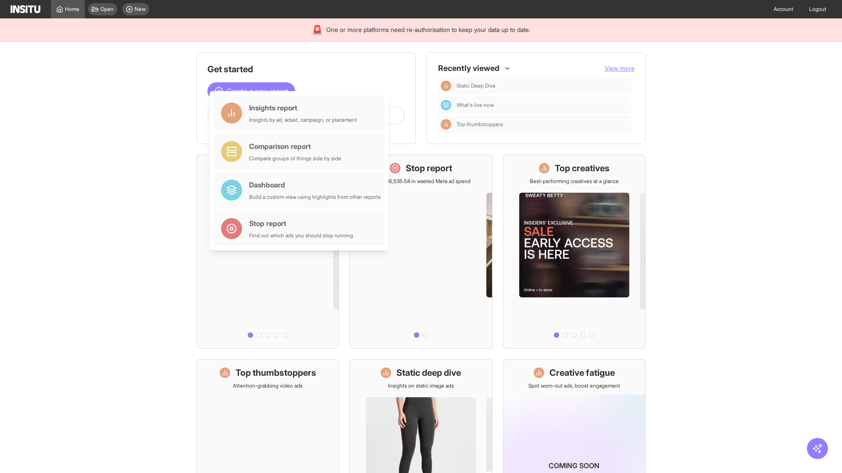 Image resolution: width=842 pixels, height=473 pixels. I want to click on h1: Get started, so click(306, 69).